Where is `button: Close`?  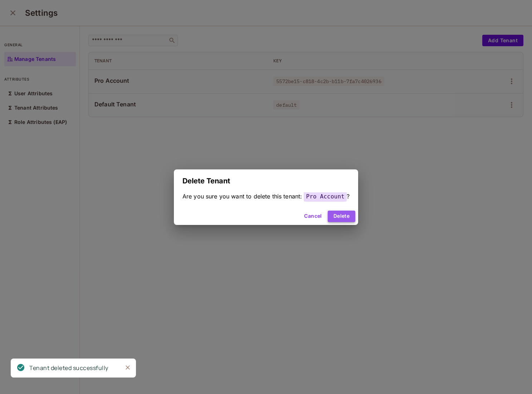
button: Close is located at coordinates (128, 368).